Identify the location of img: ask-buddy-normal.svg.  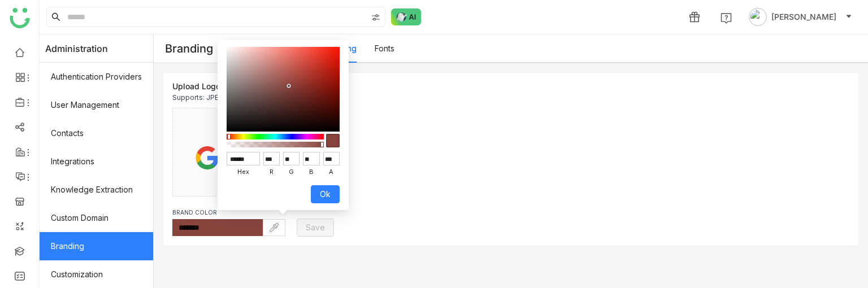
(406, 17).